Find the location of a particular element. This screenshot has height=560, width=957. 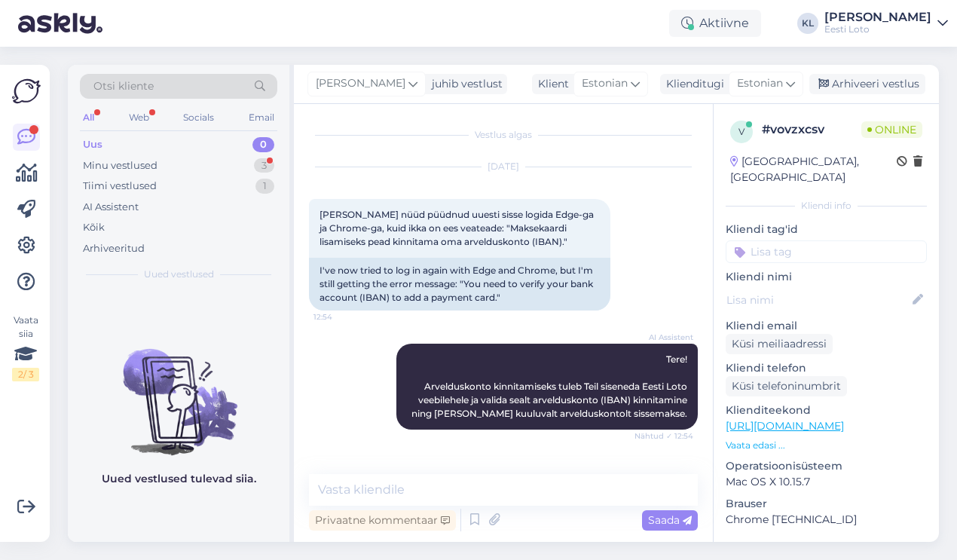

div: Klienditugi is located at coordinates (691, 84).